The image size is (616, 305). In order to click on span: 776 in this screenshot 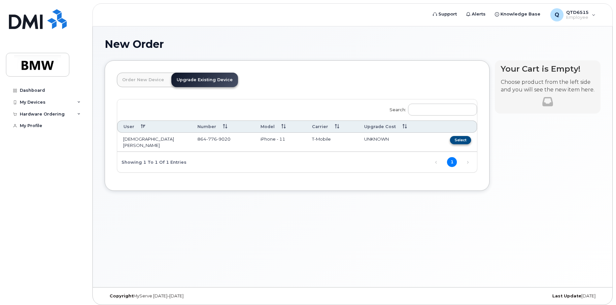, I will do `click(212, 139)`.